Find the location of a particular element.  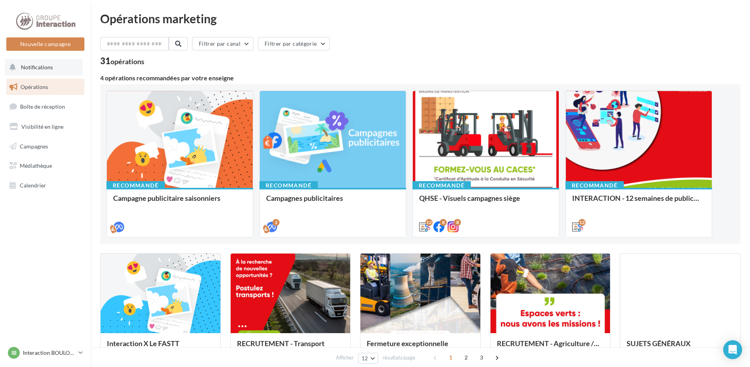

div: Campagne publicitaire saisonniers is located at coordinates (180, 202).